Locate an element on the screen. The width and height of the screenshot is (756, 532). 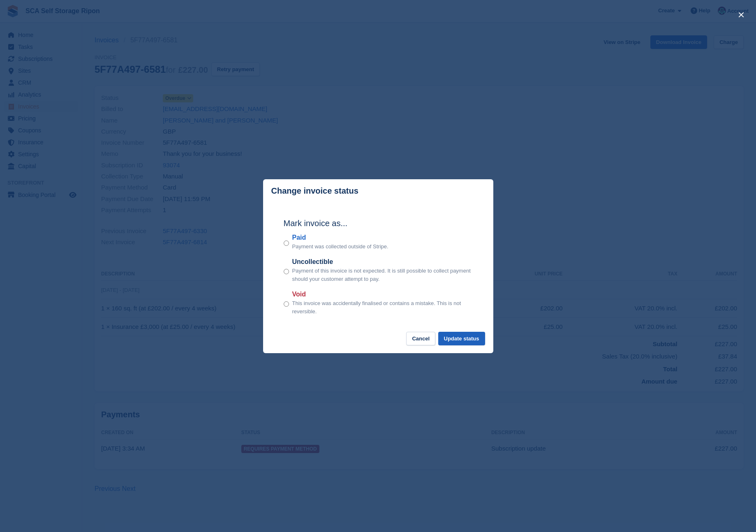
button: close is located at coordinates (741, 15).